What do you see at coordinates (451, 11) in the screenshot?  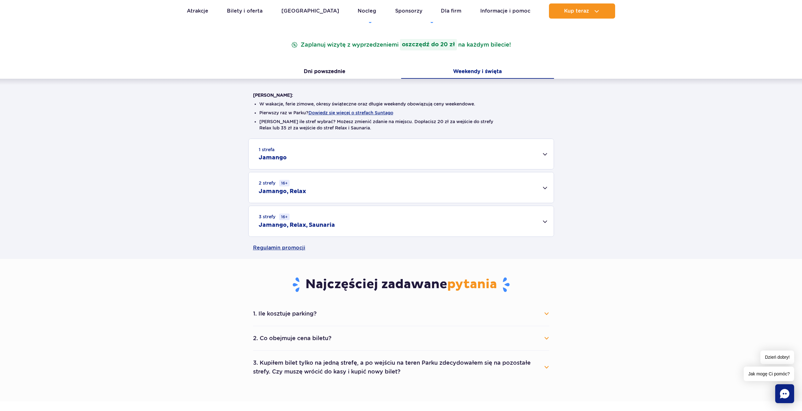 I see `a: Dla firm` at bounding box center [451, 11].